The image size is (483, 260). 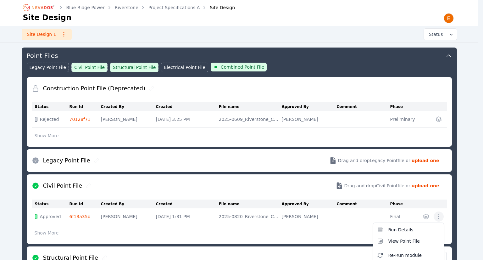 I want to click on button: Run Details, so click(x=409, y=230).